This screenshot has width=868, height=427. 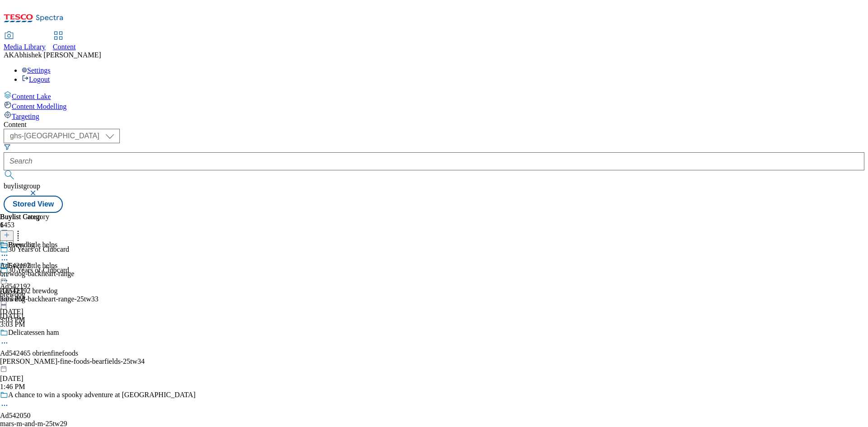 I want to click on div: Content, so click(x=434, y=124).